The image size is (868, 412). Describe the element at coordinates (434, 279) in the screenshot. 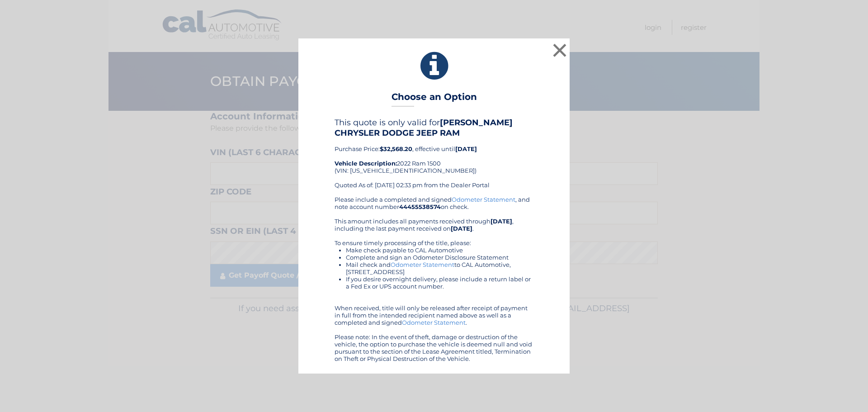

I see `div: Please include a completed and signed , and note account number on check. This amount includes al...` at that location.